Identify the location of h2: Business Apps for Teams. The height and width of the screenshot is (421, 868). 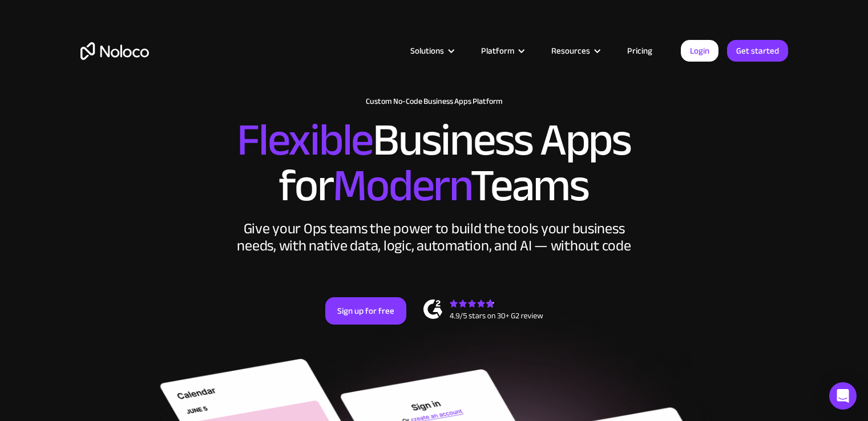
(434, 163).